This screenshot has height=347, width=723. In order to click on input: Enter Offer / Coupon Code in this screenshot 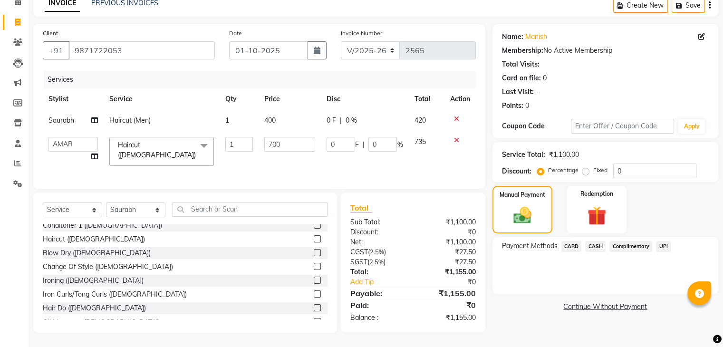, I will do `click(622, 126)`.